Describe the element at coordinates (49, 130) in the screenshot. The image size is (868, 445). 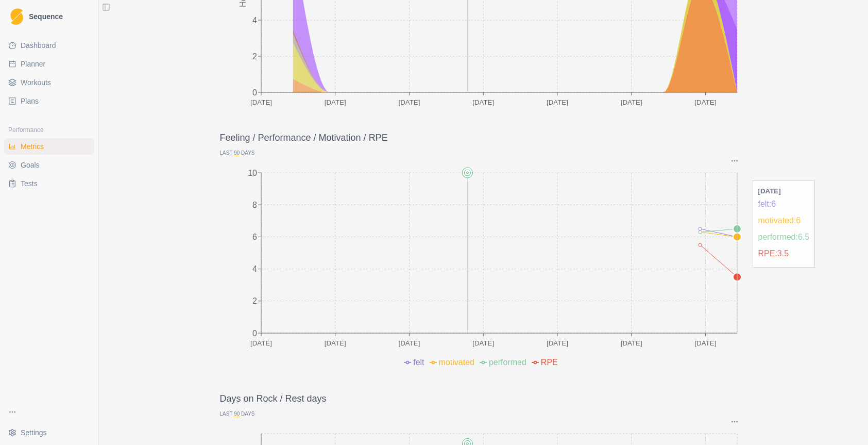
I see `div: Performance` at that location.